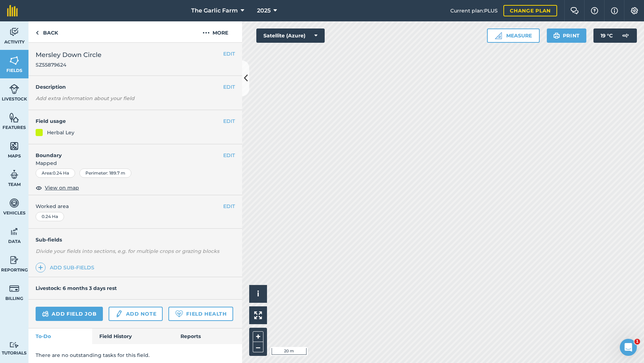 The width and height of the screenshot is (644, 363). Describe the element at coordinates (135, 355) in the screenshot. I see `p: There are no outstanding tasks for this field.` at that location.